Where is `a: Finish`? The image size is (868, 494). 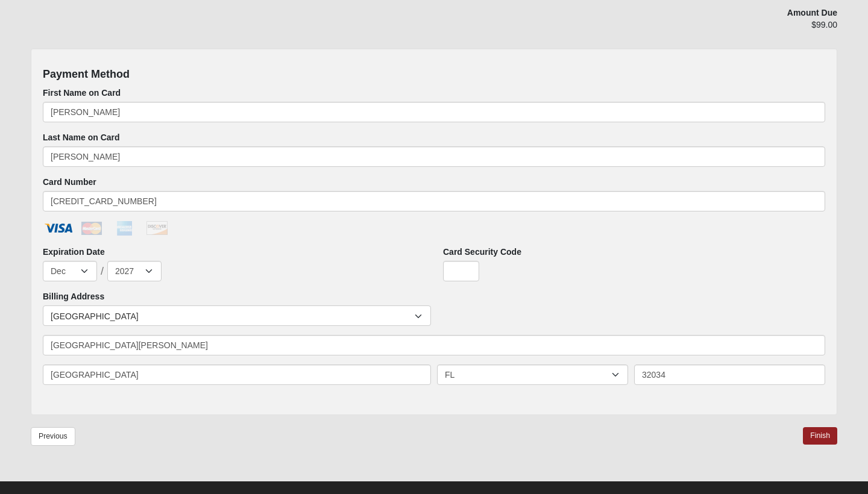
a: Finish is located at coordinates (821, 436).